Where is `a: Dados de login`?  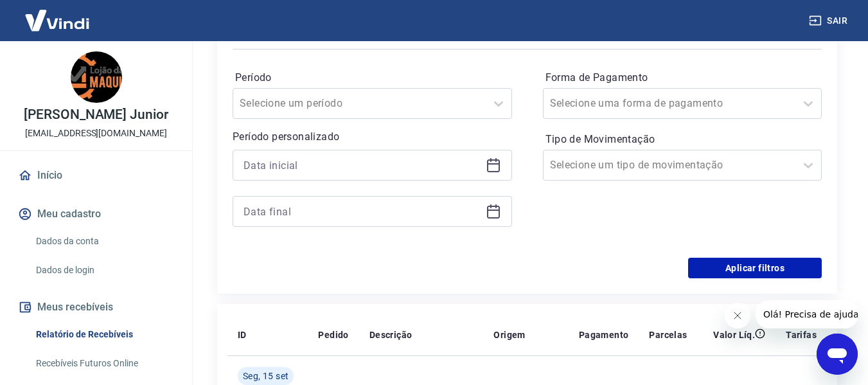
a: Dados de login is located at coordinates (104, 270).